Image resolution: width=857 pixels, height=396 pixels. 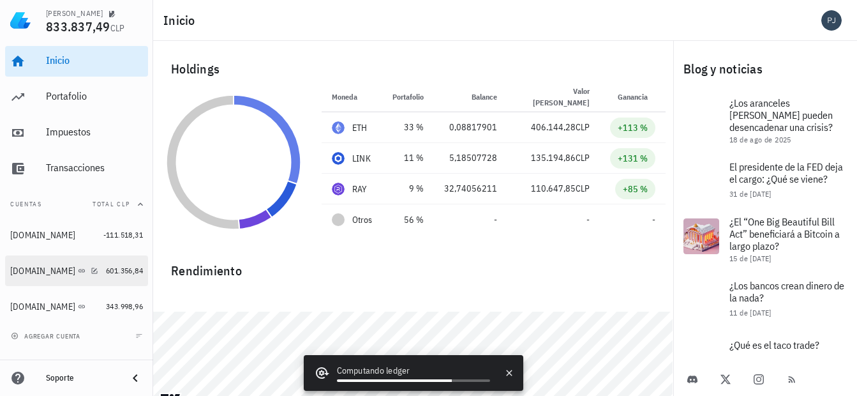 I want to click on div: Impuestos, so click(x=94, y=131).